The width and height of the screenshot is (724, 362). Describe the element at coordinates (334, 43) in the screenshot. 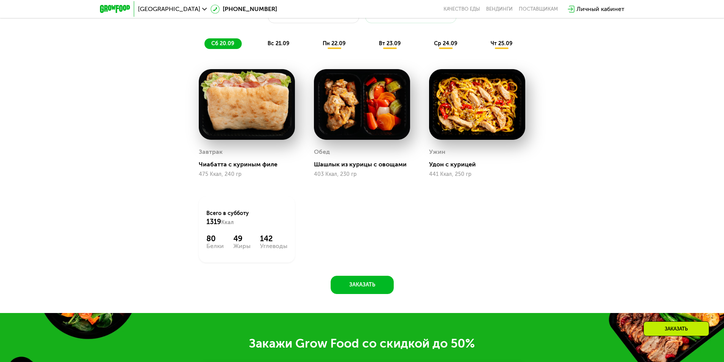

I see `span: пн 22.09` at that location.